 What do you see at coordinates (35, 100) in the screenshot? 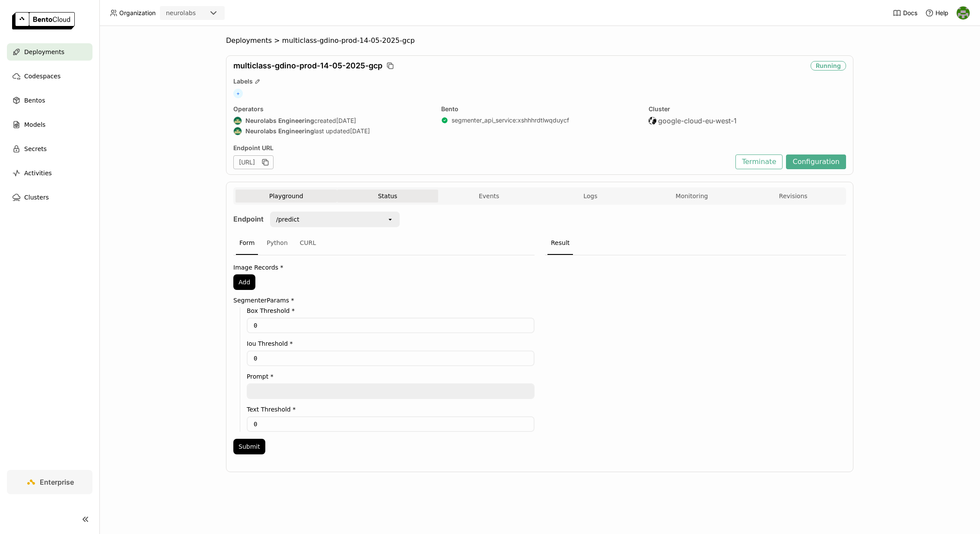
I see `span: Bentos` at bounding box center [35, 100].